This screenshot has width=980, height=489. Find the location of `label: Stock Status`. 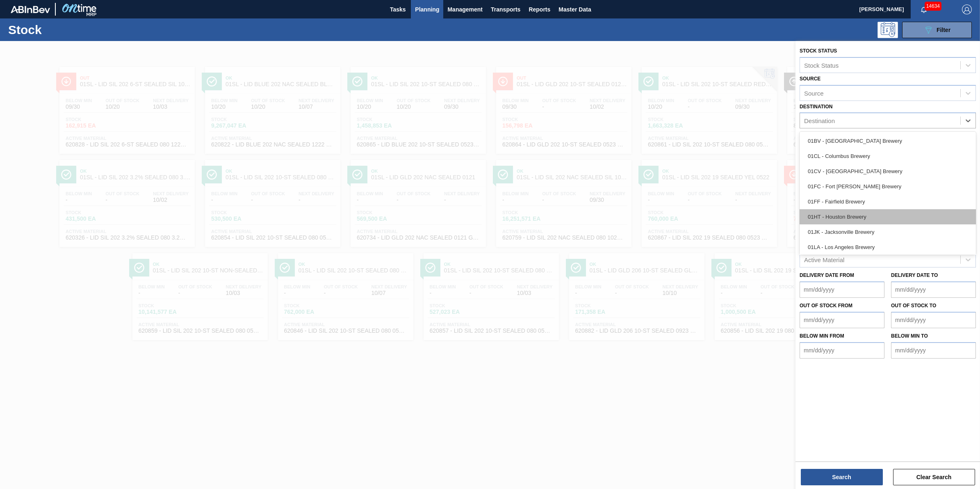

label: Stock Status is located at coordinates (817, 51).